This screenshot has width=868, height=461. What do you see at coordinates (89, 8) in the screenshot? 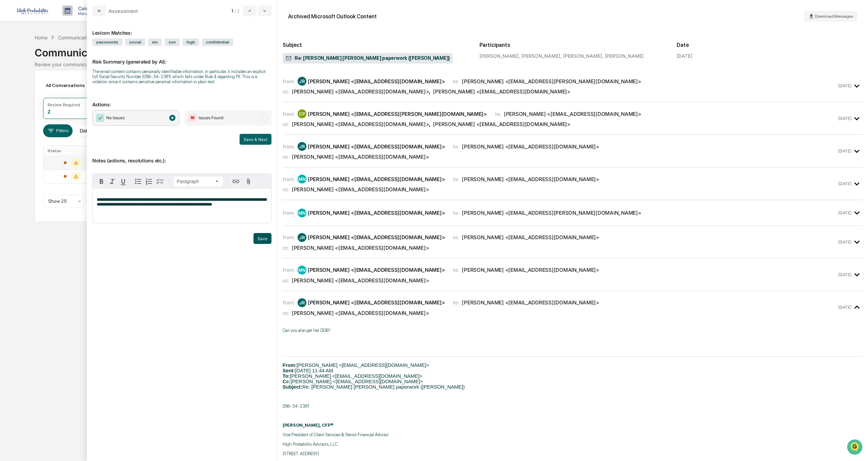
I see `p: Calendar` at bounding box center [89, 8].